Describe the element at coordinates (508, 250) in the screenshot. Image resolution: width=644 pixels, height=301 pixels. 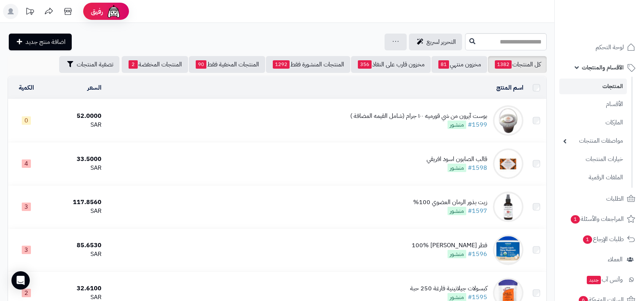
I see `img: فطر عرف الاسد العضوي 100%` at that location.